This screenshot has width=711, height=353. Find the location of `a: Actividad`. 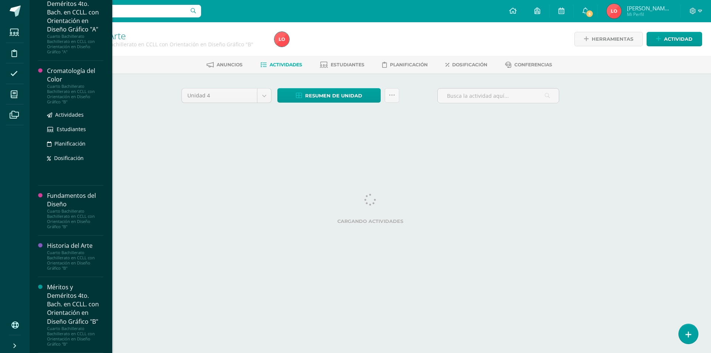

a: Actividad is located at coordinates (675, 39).